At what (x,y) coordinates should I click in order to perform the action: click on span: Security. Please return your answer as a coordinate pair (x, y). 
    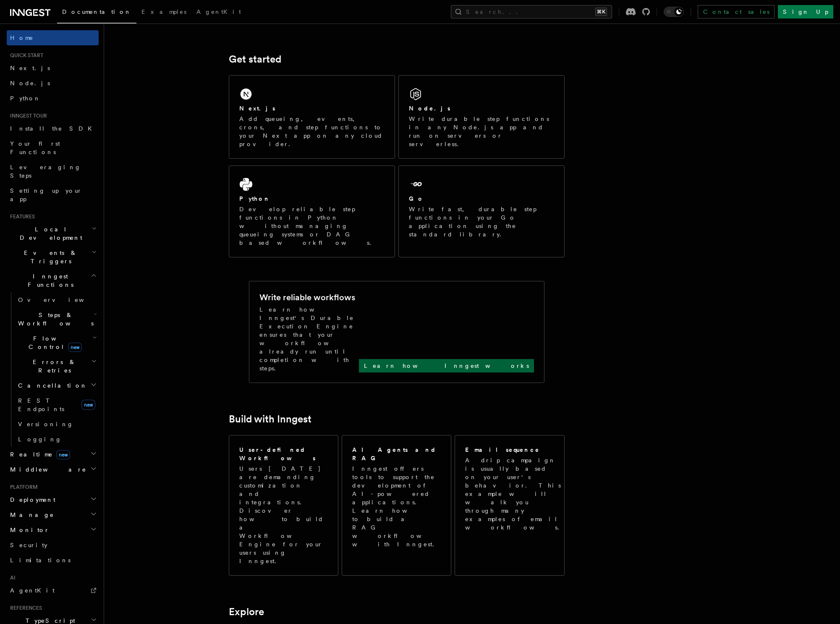
    Looking at the image, I should click on (28, 545).